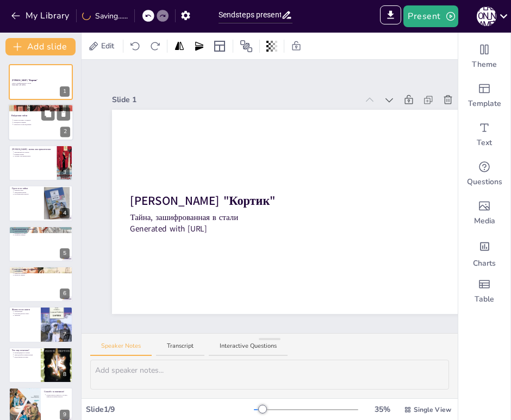 This screenshot has width=511, height=420. I want to click on span: Export to PowerPoint, so click(391, 16).